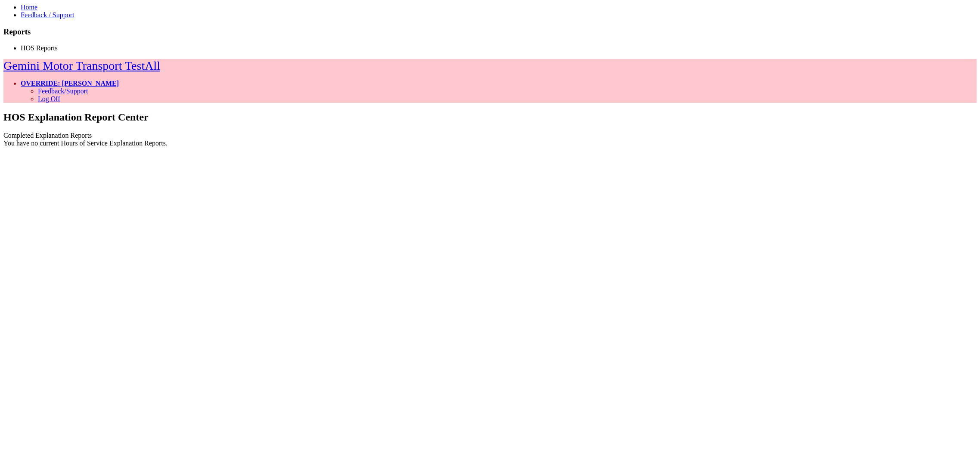  I want to click on a: Gemini Motor Transport TestAll, so click(82, 66).